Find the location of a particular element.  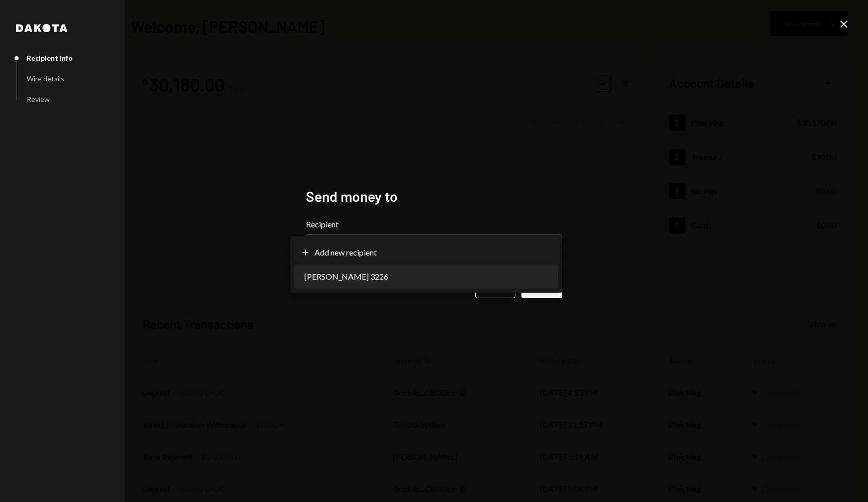

div: Recipient info is located at coordinates (50, 57).